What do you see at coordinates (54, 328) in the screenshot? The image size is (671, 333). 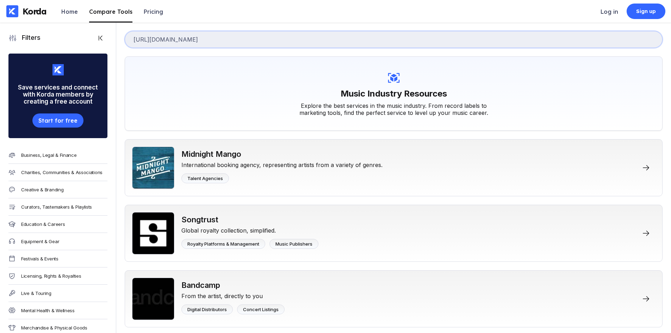 I see `div: Merchandise & Physical Goods` at bounding box center [54, 328].